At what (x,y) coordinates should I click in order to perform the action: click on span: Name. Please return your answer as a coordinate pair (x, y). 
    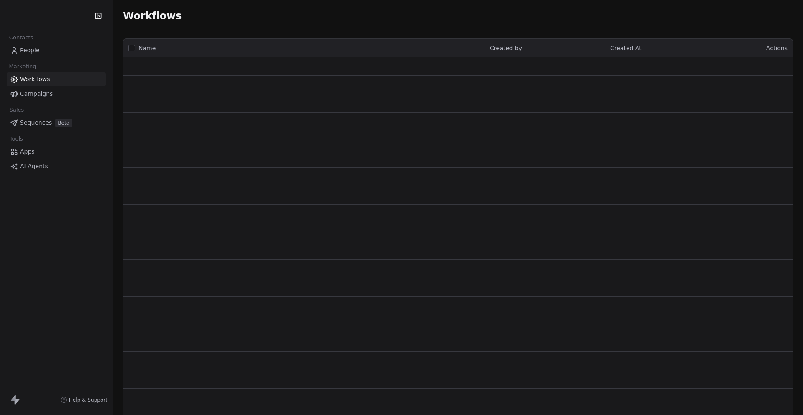
    Looking at the image, I should click on (147, 48).